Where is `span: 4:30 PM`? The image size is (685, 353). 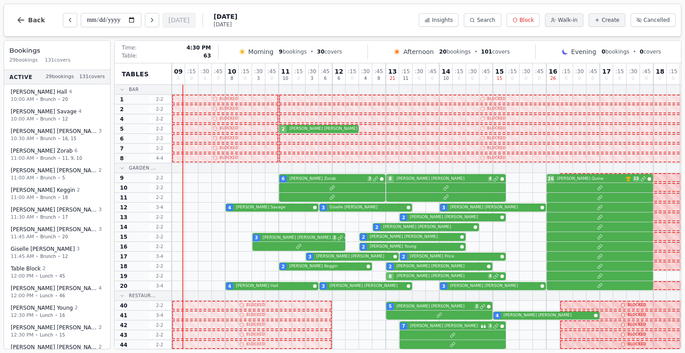
span: 4:30 PM is located at coordinates (199, 48).